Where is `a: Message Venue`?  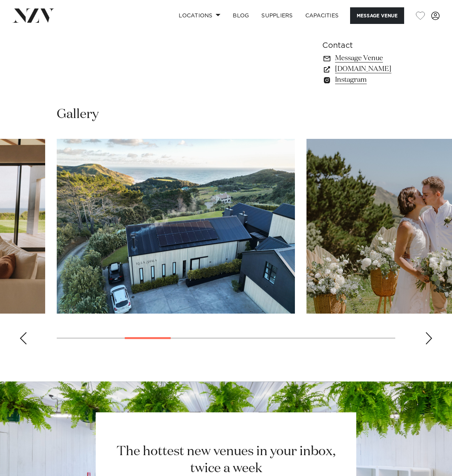 a: Message Venue is located at coordinates (364, 58).